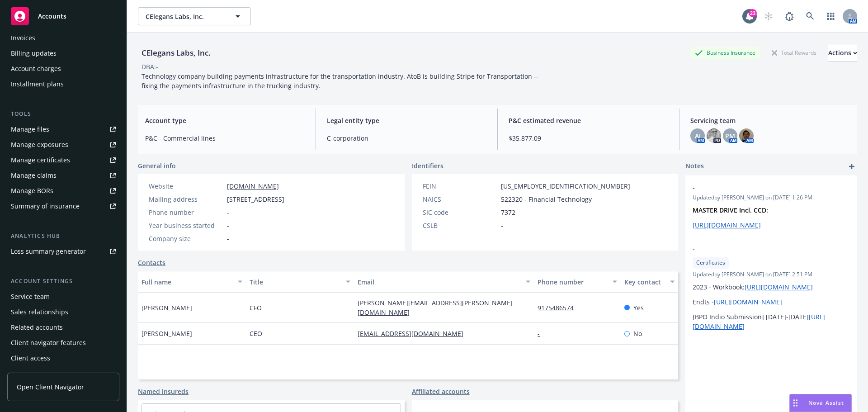 Image resolution: width=868 pixels, height=412 pixels. Describe the element at coordinates (460, 212) in the screenshot. I see `div: SIC code` at that location.